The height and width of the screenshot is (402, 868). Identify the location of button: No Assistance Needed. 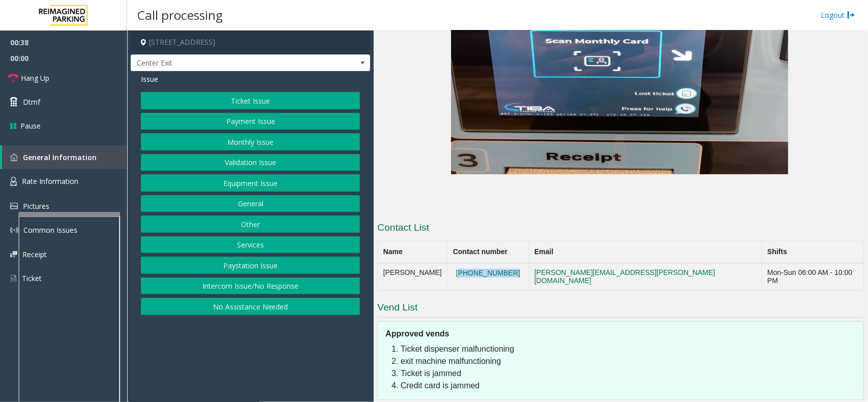
(250, 307).